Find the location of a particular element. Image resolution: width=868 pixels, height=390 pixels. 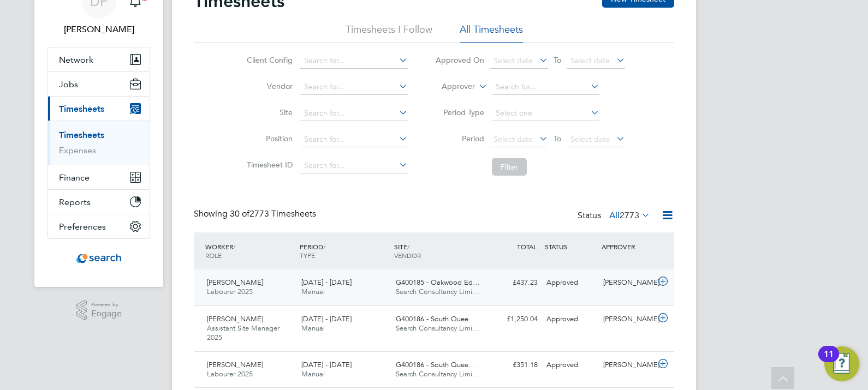

span: Jobs is located at coordinates (68, 84).